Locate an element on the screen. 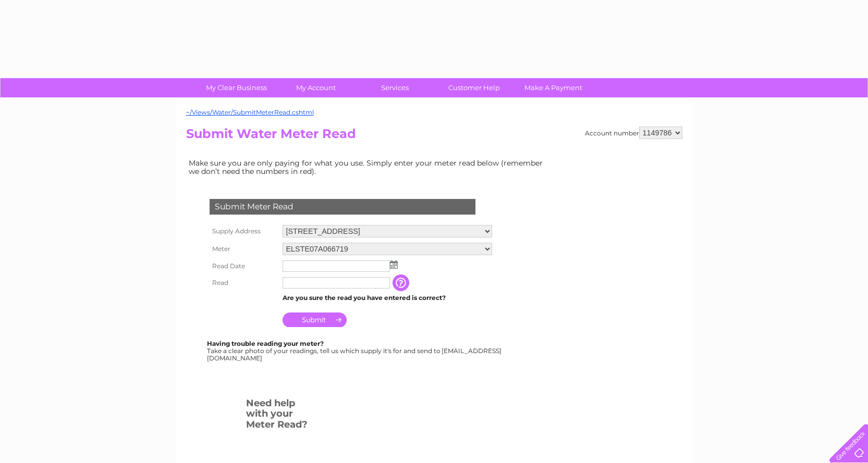  a: Customer Help is located at coordinates (474, 88).